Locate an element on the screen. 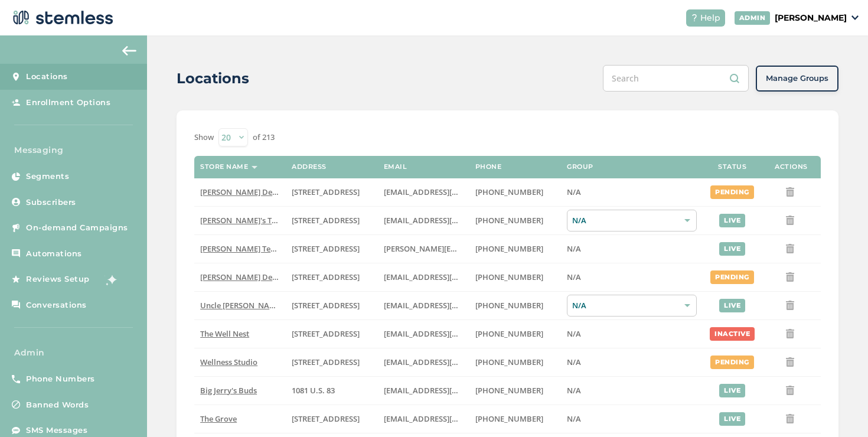 This screenshot has width=868, height=437. label: info@bigjerrysbuds.com is located at coordinates (424, 391).